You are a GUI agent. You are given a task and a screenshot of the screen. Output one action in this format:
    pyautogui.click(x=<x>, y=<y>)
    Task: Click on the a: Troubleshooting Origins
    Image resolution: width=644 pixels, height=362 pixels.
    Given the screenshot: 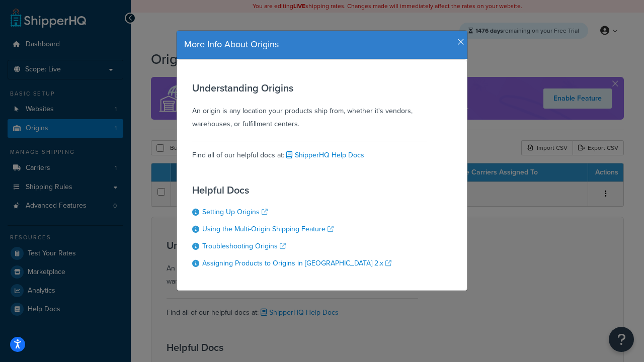 What is the action you would take?
    pyautogui.click(x=244, y=246)
    